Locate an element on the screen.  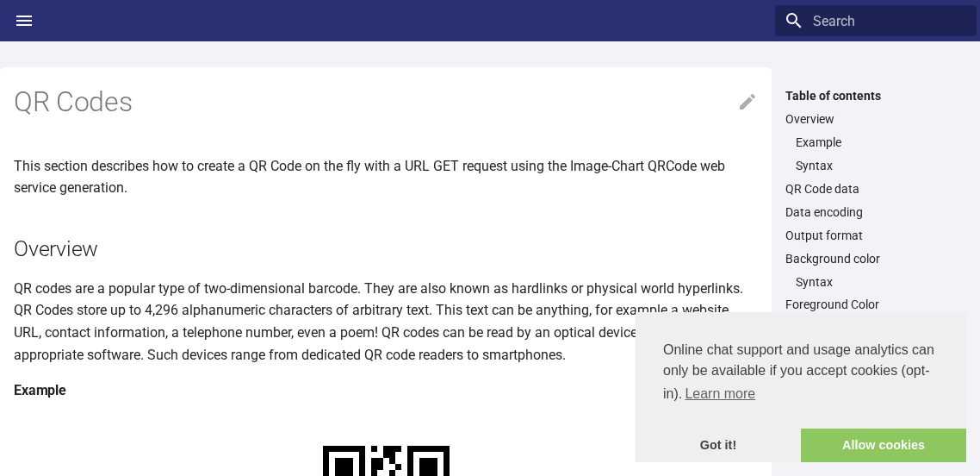
a: Overview is located at coordinates (876, 119).